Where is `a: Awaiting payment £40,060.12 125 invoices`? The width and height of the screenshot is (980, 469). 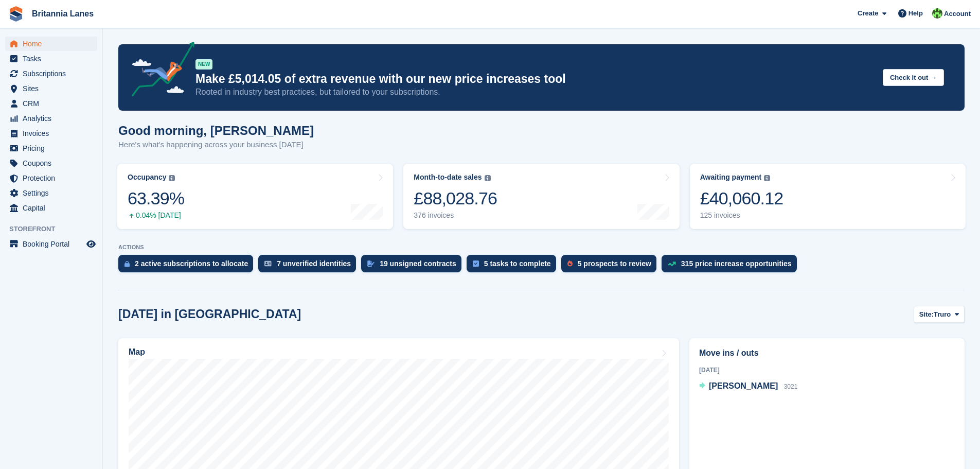 a: Awaiting payment £40,060.12 125 invoices is located at coordinates (828, 196).